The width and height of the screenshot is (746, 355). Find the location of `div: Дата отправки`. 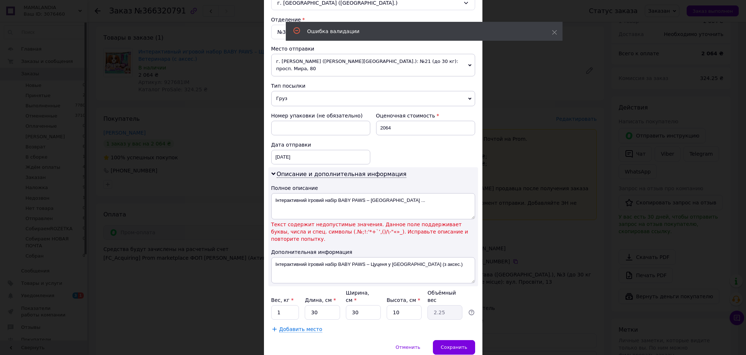

div: Дата отправки is located at coordinates (321, 145).